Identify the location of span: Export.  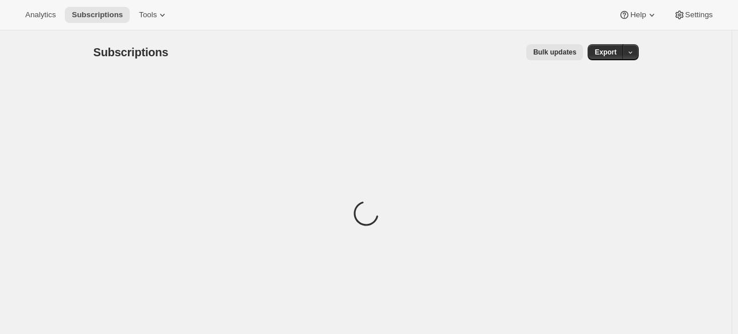
(605, 52).